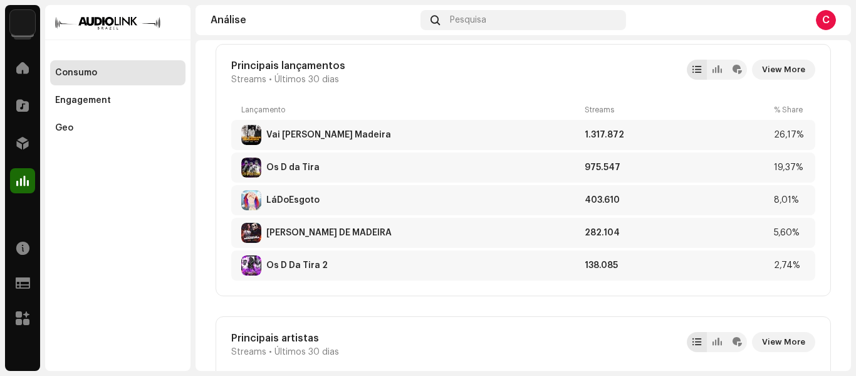 This screenshot has height=376, width=856. Describe the element at coordinates (297, 265) in the screenshot. I see `div: Os D Da Tira 2` at that location.